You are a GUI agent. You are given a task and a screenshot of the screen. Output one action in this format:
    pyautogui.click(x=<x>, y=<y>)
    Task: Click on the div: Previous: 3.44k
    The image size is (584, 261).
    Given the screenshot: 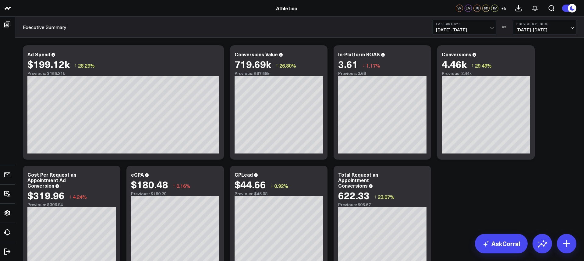 What is the action you would take?
    pyautogui.click(x=486, y=73)
    